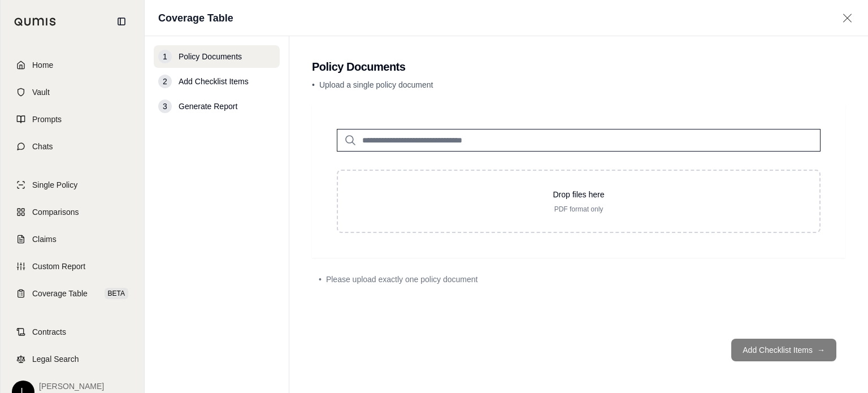 The height and width of the screenshot is (393, 868). Describe the element at coordinates (35, 22) in the screenshot. I see `img: Qumis Logo` at that location.